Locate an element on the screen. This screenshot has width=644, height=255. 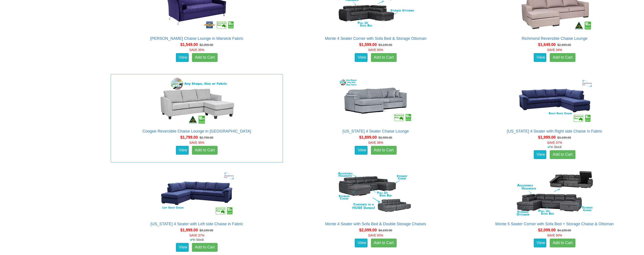
img: Arizona 4 Seater with Left side Chaise in Fabric is located at coordinates (196, 193).